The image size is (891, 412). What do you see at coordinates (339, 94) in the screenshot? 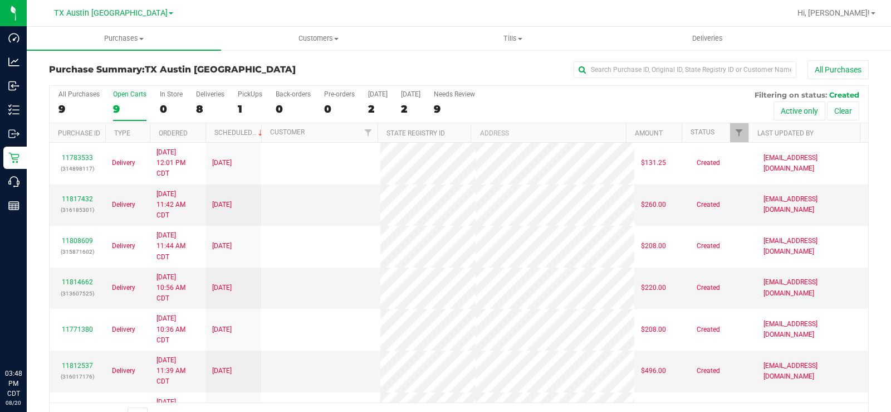
I see `div: Pre-orders` at bounding box center [339, 94].